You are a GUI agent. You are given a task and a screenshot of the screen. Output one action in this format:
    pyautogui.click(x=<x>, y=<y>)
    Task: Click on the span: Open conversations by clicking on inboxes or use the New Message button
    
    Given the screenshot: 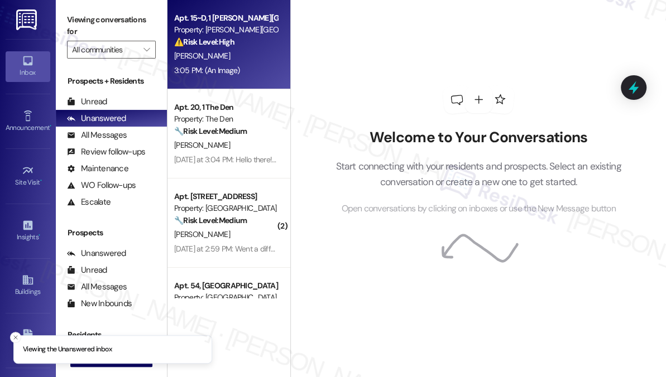 What is the action you would take?
    pyautogui.click(x=478, y=209)
    